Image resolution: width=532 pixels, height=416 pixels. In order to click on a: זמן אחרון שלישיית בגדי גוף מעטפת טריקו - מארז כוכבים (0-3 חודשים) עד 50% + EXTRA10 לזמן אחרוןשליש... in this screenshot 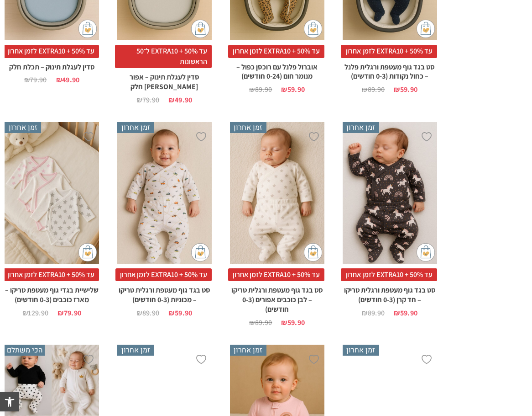, I will do `click(51, 219)`.